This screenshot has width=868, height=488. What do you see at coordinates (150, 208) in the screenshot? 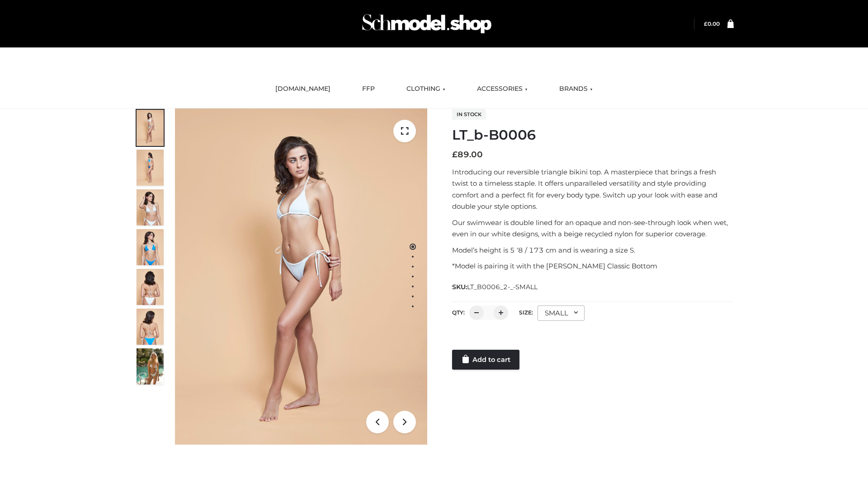
I see `img: ArielClassicBikiniTop_CloudNine_AzureSky_OW114ECO_3-scaled.jpg` at bounding box center [150, 208].